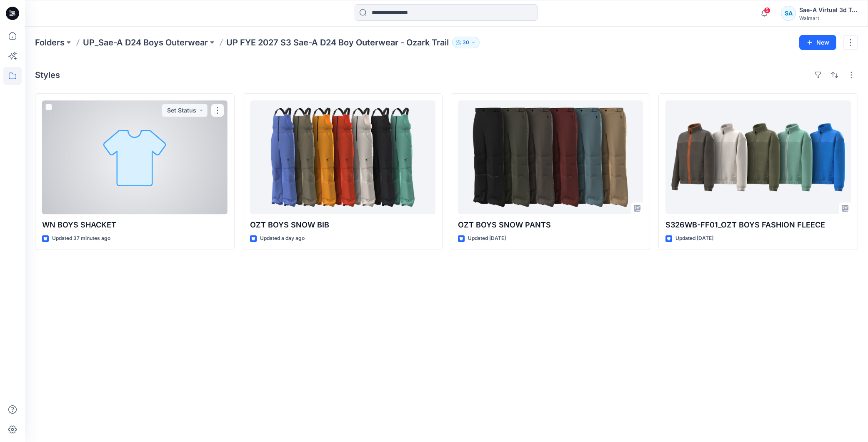 The width and height of the screenshot is (868, 442). I want to click on p: Updated 37 minutes ago, so click(81, 238).